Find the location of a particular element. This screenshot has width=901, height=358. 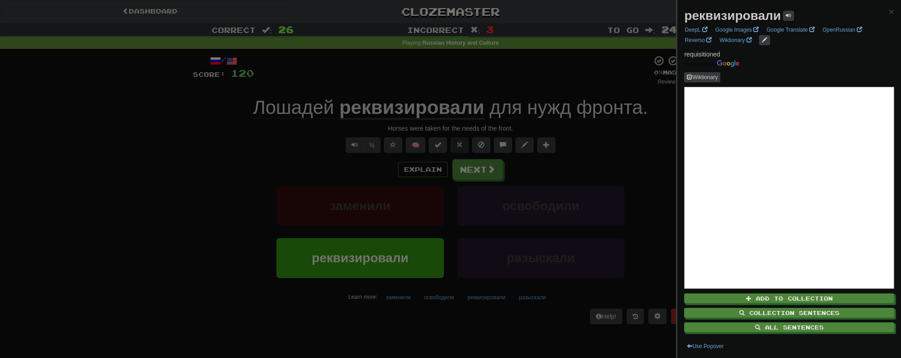

button: Close is located at coordinates (892, 11).